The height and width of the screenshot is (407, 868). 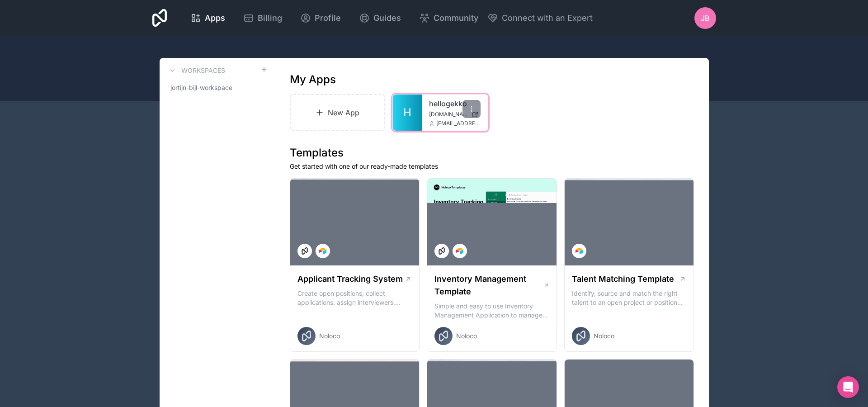 What do you see at coordinates (203, 71) in the screenshot?
I see `h3: Workspaces` at bounding box center [203, 71].